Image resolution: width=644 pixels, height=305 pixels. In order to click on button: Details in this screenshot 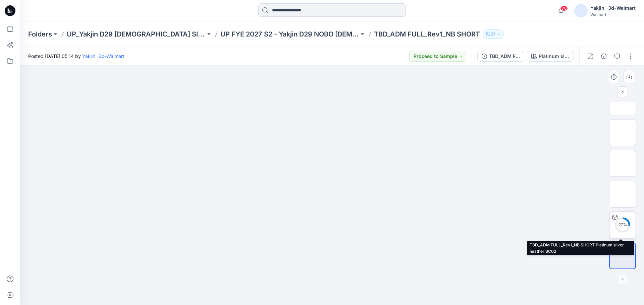, I will do `click(604, 56)`.